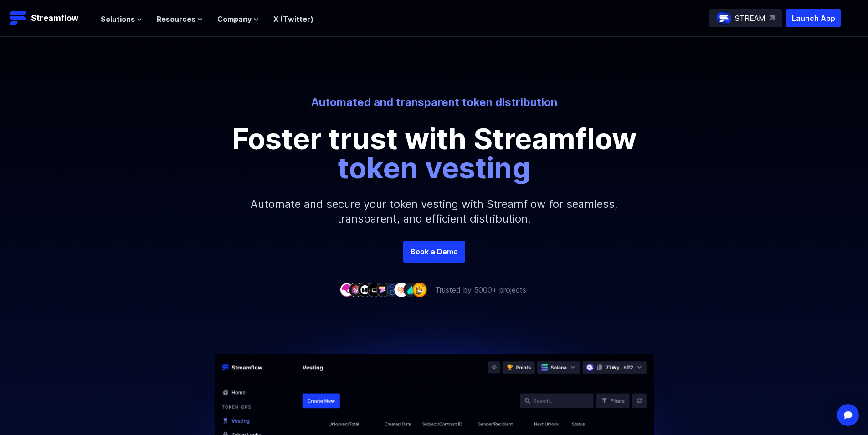 This screenshot has height=435, width=868. What do you see at coordinates (813, 18) in the screenshot?
I see `button: Launch App` at bounding box center [813, 18].